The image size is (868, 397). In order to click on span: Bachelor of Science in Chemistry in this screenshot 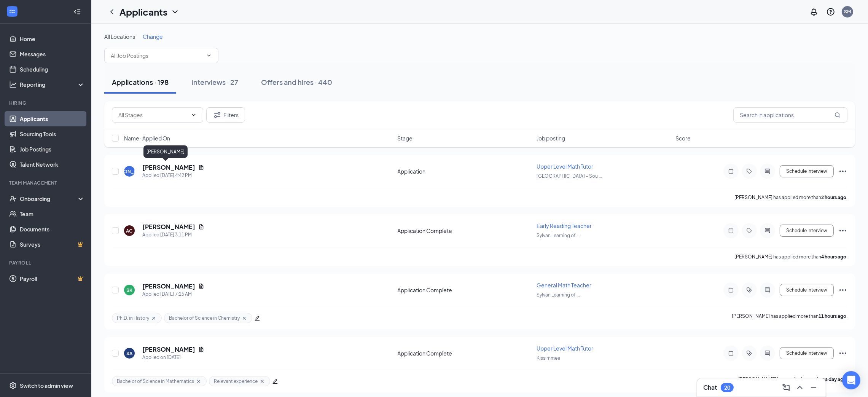, I will do `click(205, 318)`.